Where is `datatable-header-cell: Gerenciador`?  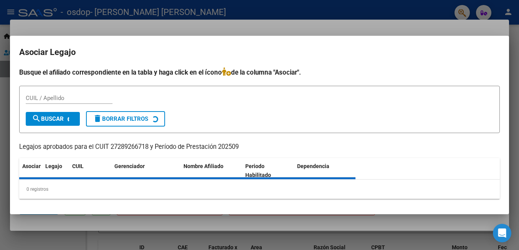
datatable-header-cell: Gerenciador is located at coordinates (146, 170).